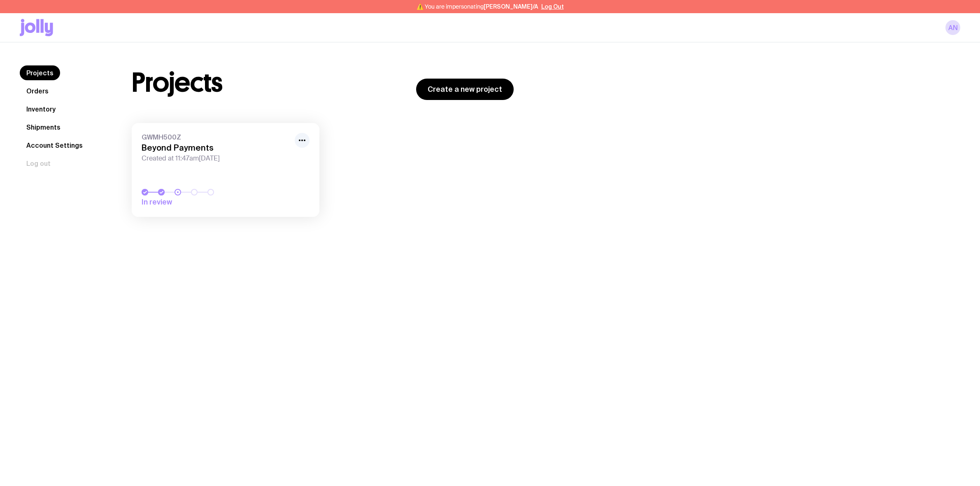 Image resolution: width=980 pixels, height=486 pixels. I want to click on span: ⚠️ You are impersonating, so click(477, 7).